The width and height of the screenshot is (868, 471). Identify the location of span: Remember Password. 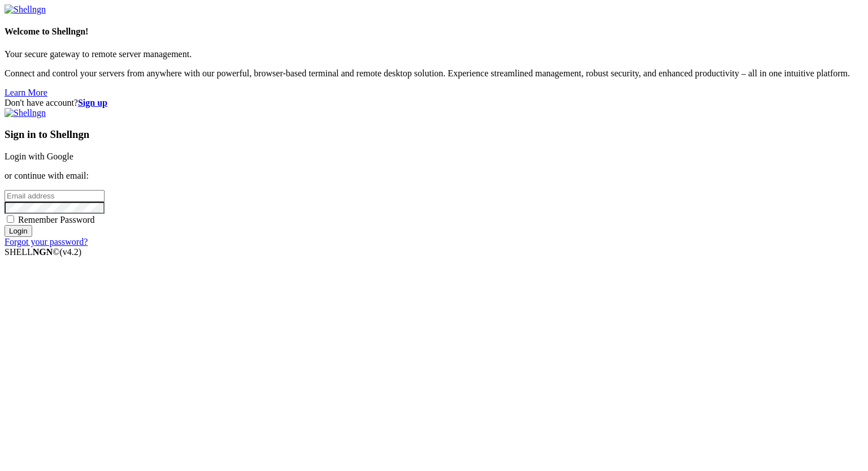
(57, 219).